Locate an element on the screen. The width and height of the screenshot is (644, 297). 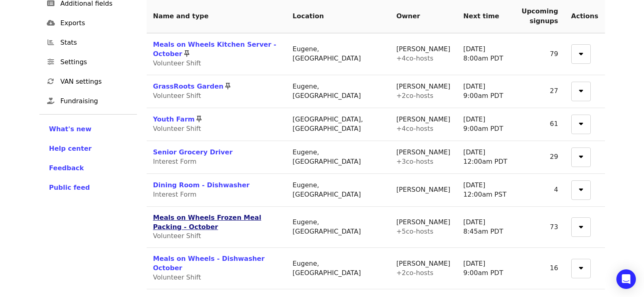
i: sliders-h icon is located at coordinates (51, 62).